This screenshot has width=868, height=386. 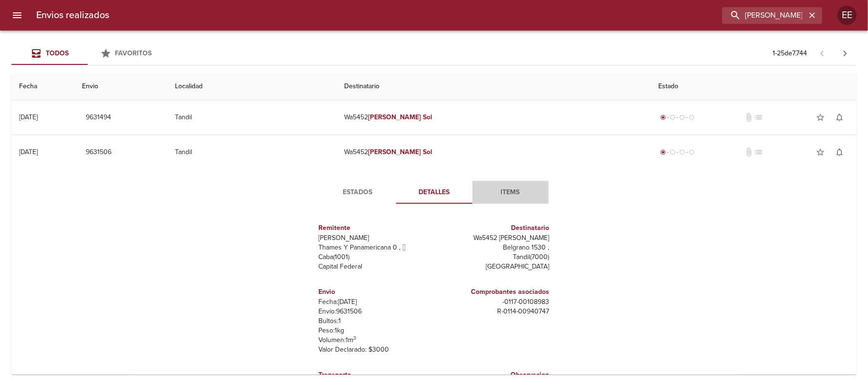 I want to click on th: Destinatario, so click(x=493, y=86).